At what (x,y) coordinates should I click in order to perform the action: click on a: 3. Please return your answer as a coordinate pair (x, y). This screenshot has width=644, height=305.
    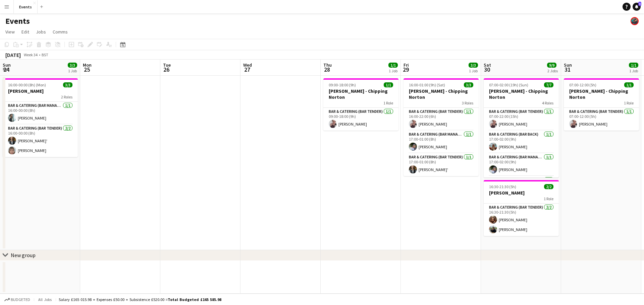
    Looking at the image, I should click on (636, 7).